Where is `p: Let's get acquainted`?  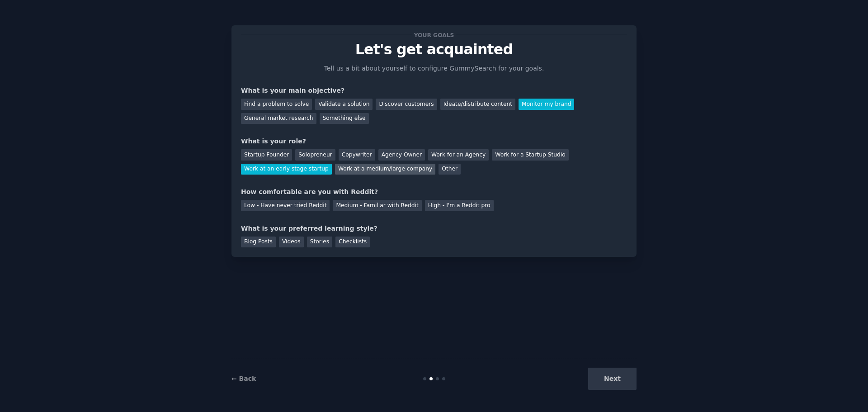
p: Let's get acquainted is located at coordinates (434, 50).